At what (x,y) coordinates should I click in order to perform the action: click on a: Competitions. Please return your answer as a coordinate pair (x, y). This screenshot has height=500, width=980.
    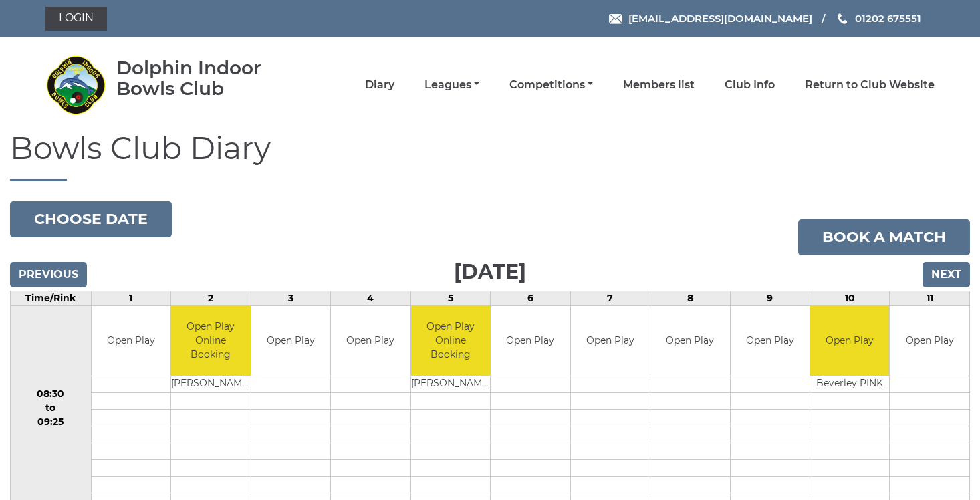
    Looking at the image, I should click on (551, 85).